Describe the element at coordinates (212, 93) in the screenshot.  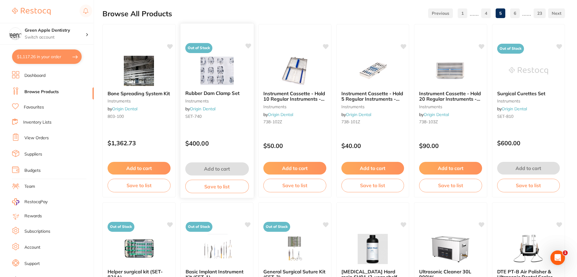
I see `span: Rubber Dam Clamp Set` at that location.